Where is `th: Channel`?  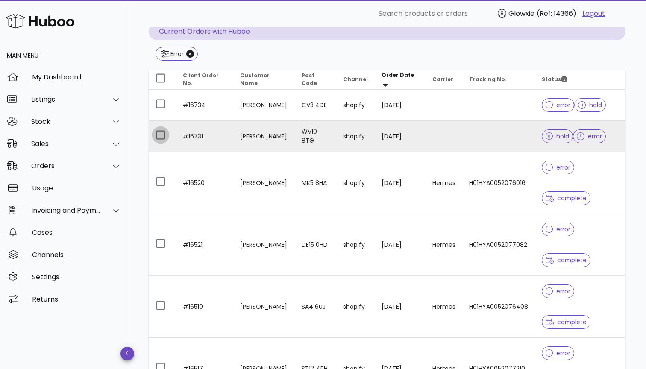
th: Channel is located at coordinates (355, 79).